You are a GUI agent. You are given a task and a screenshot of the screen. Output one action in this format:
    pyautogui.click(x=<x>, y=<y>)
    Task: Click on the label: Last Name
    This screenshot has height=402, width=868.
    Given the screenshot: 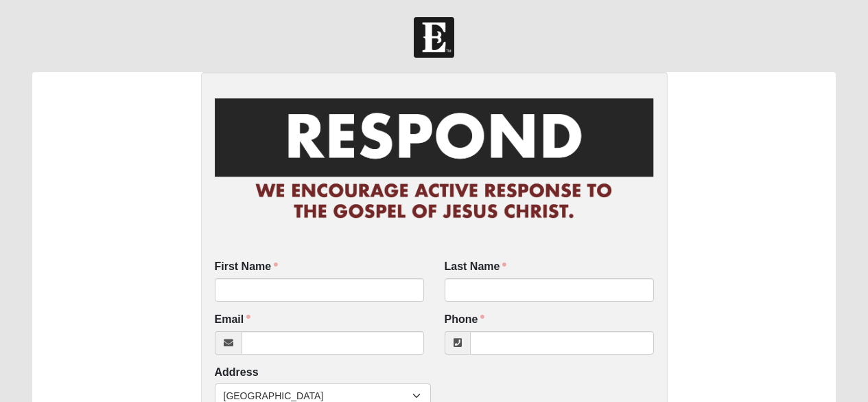 What is the action you would take?
    pyautogui.click(x=476, y=267)
    